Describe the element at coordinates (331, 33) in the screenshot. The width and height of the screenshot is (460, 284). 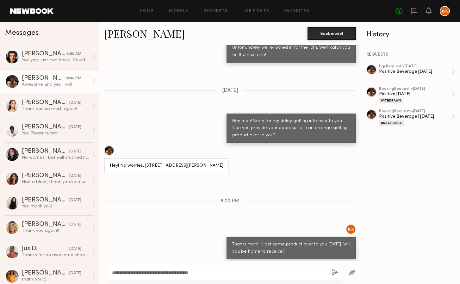
I see `a: Book model` at that location.